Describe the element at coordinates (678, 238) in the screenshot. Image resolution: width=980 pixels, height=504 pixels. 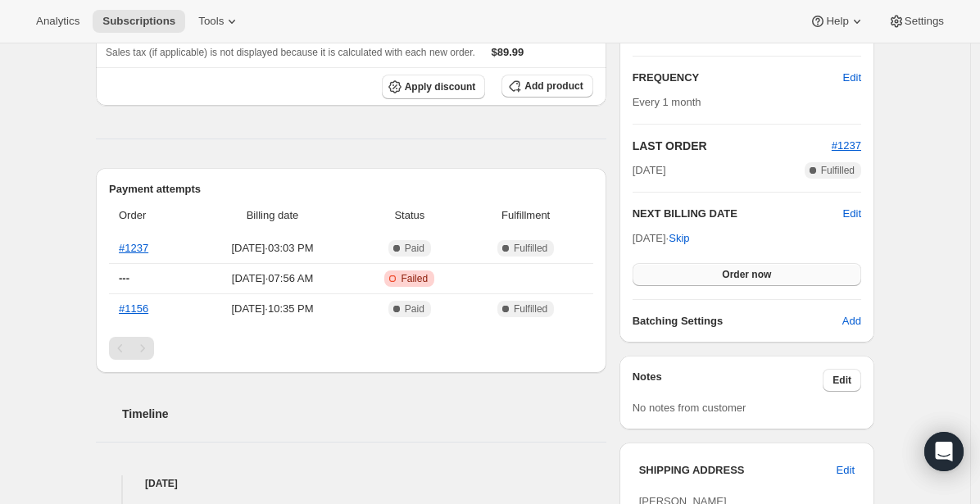
I see `span: Skip` at that location.